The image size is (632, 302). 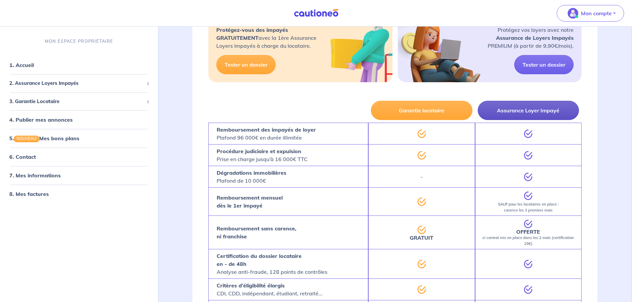 I want to click on img: Cautioneo, so click(x=316, y=13).